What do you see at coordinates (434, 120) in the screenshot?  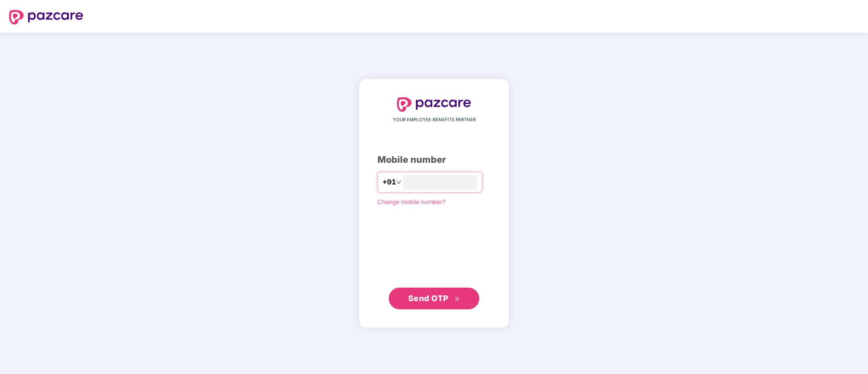 I see `span: YOUR EMPLOYEE BENEFITS PARTNER` at bounding box center [434, 120].